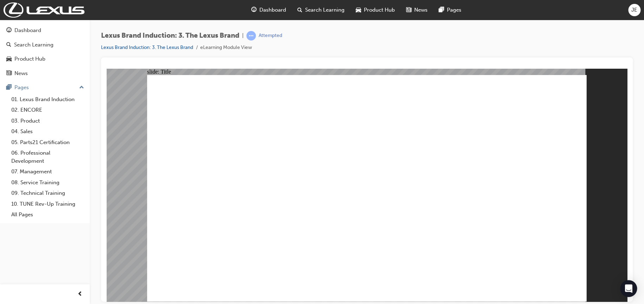 The image size is (644, 304). Describe the element at coordinates (226, 48) in the screenshot. I see `li: eLearning Module View` at that location.